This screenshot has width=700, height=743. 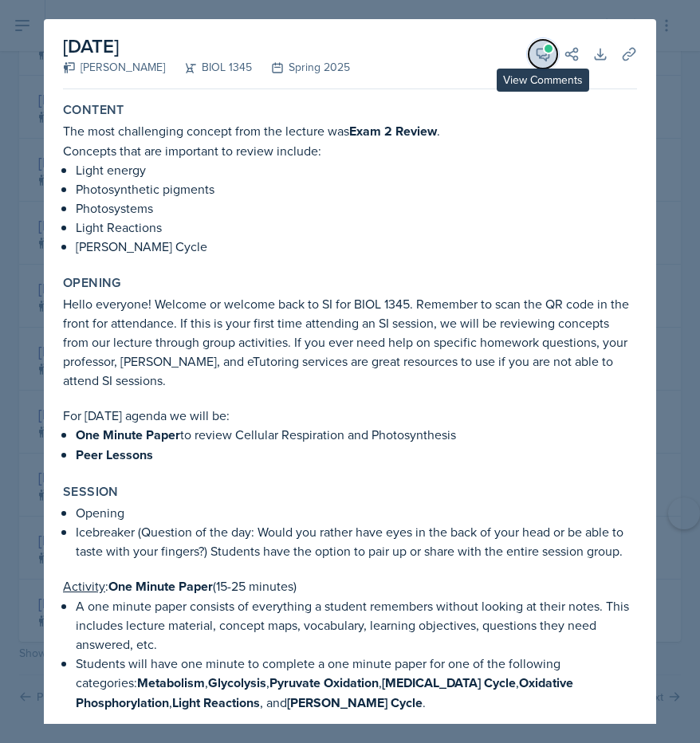 What do you see at coordinates (356, 625) in the screenshot?
I see `p: A one minute paper consists of everything a student remembers without looking at their notes. Thi...` at bounding box center [356, 625].